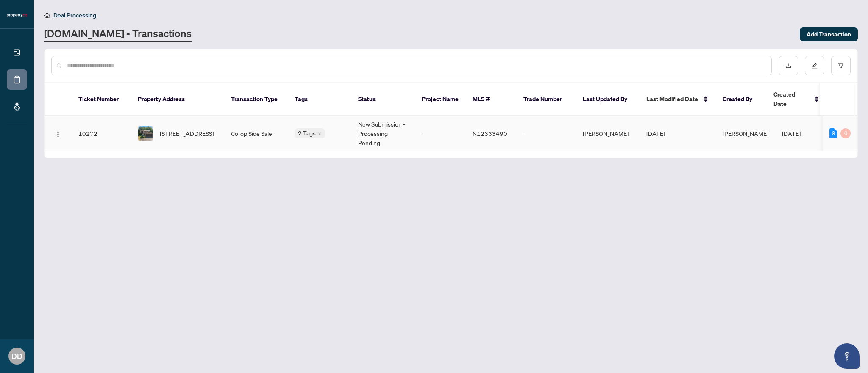 The image size is (868, 373). What do you see at coordinates (678, 99) in the screenshot?
I see `th: Last Modified Date` at bounding box center [678, 99].